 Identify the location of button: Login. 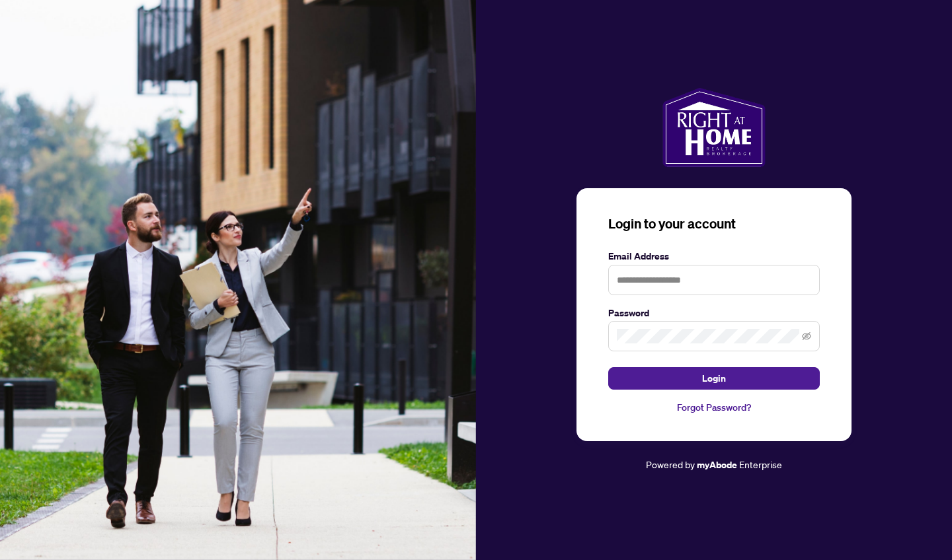
(714, 379).